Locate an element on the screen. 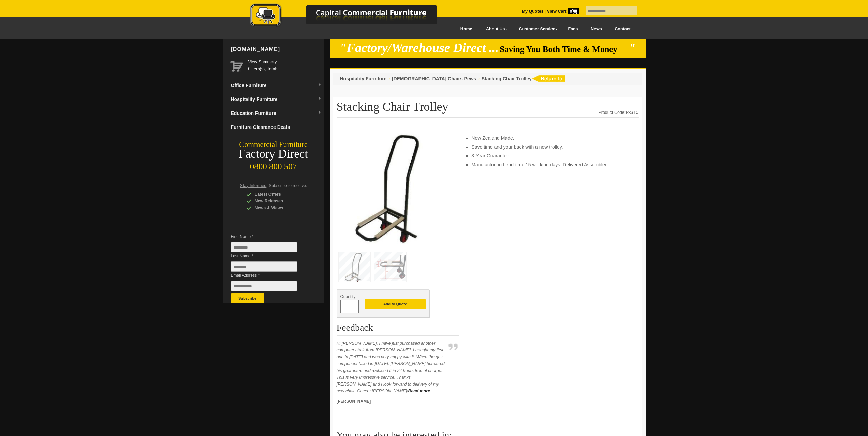 Image resolution: width=868 pixels, height=436 pixels. div: New Releases is located at coordinates (279, 201).